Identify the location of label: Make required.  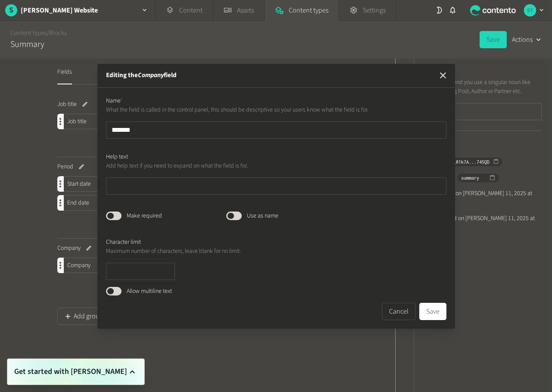
(144, 216).